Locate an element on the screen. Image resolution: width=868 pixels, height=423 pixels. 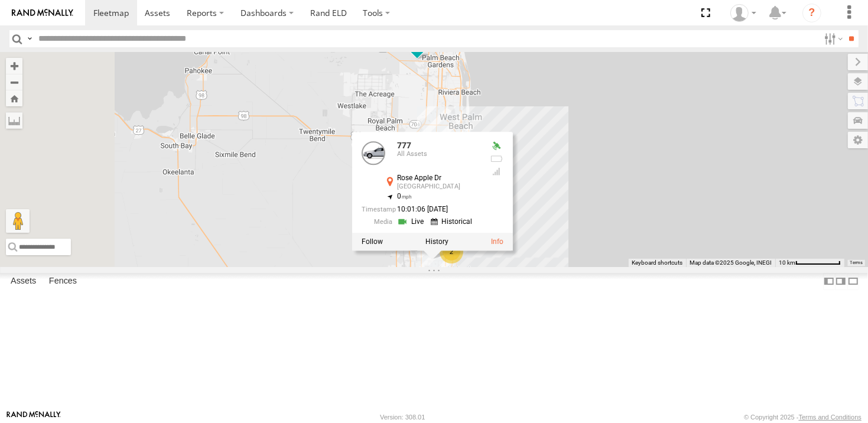
label: Map Settings is located at coordinates (858, 140).